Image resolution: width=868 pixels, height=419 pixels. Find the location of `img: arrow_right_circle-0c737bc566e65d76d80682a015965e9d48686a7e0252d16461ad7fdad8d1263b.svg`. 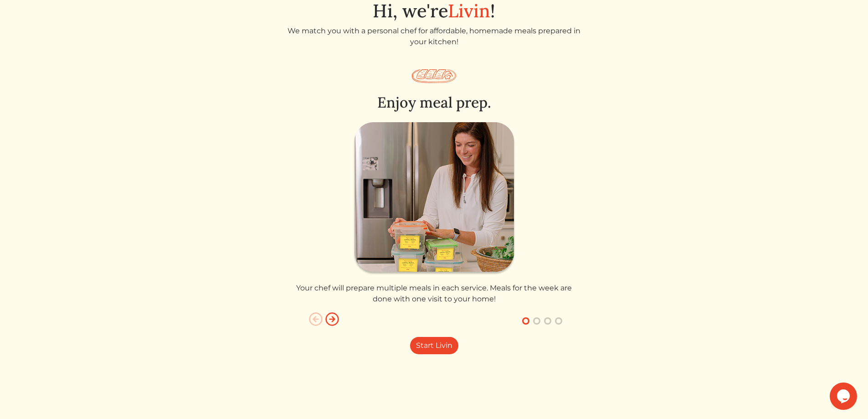

img: arrow_right_circle-0c737bc566e65d76d80682a015965e9d48686a7e0252d16461ad7fdad8d1263b.svg is located at coordinates (332, 319).